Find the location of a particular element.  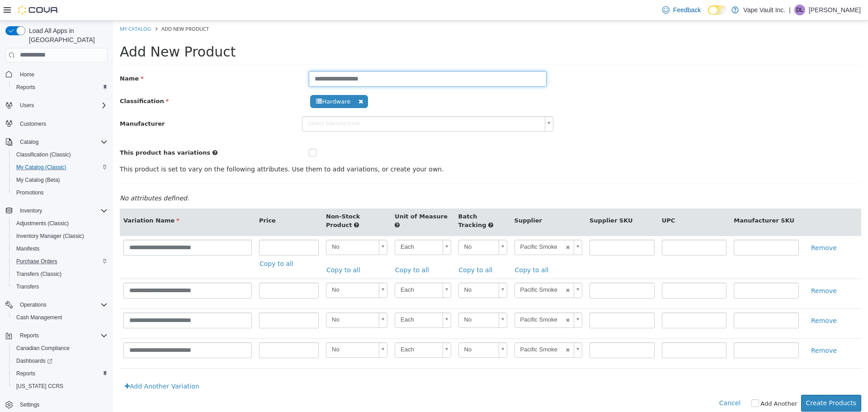

span: Unit of Measure is located at coordinates (308, 195).